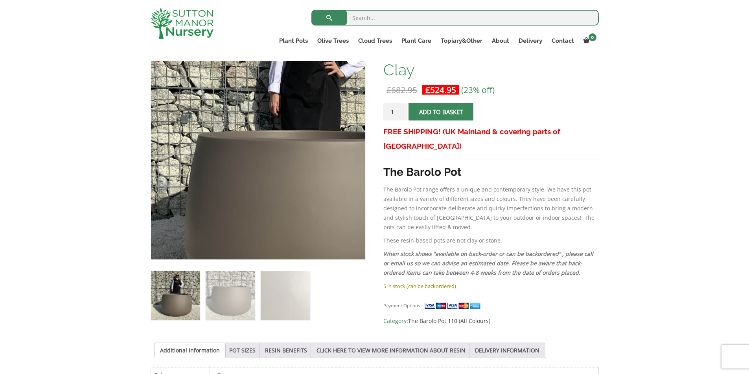 The height and width of the screenshot is (374, 749). I want to click on em: When stock shows “available on back-order or can be backordered” , please call or email us so we ..., so click(488, 263).